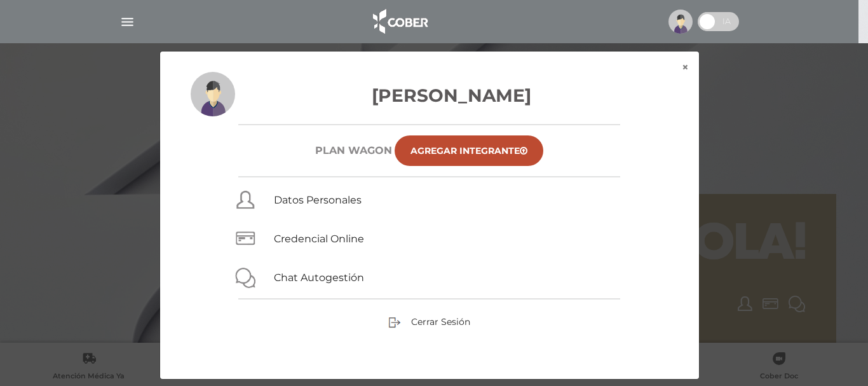 The image size is (868, 386). What do you see at coordinates (429, 321) in the screenshot?
I see `a: Cerrar Sesión` at bounding box center [429, 321].